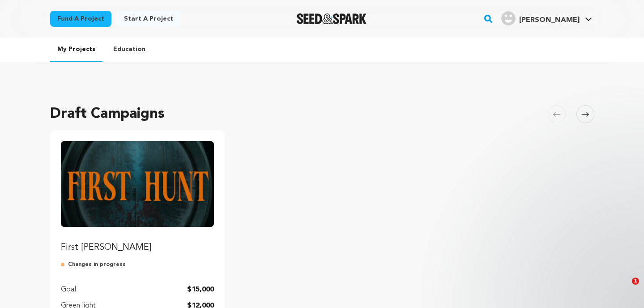  What do you see at coordinates (130, 49) in the screenshot?
I see `a: Education` at bounding box center [130, 49].